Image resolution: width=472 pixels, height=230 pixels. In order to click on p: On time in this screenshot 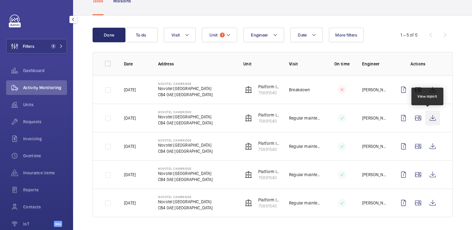, I will do `click(342, 64)`.